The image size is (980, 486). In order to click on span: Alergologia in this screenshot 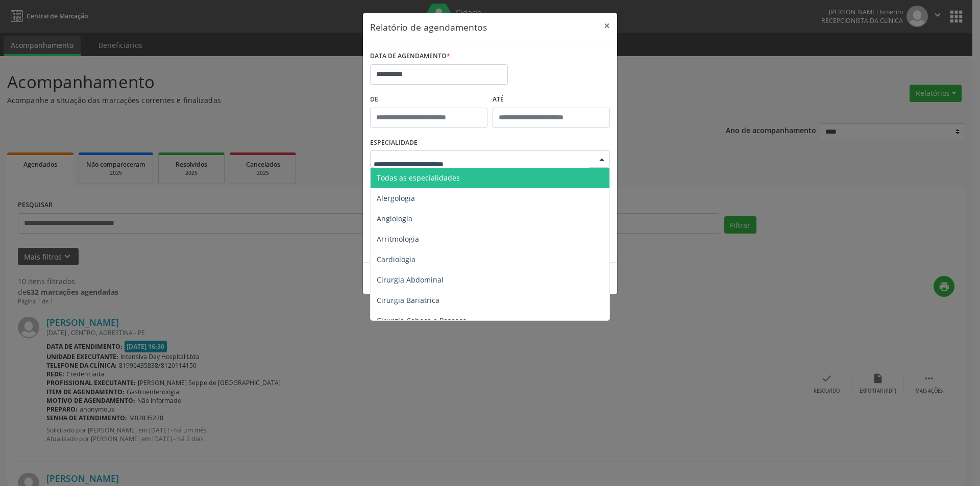, I will do `click(396, 198)`.